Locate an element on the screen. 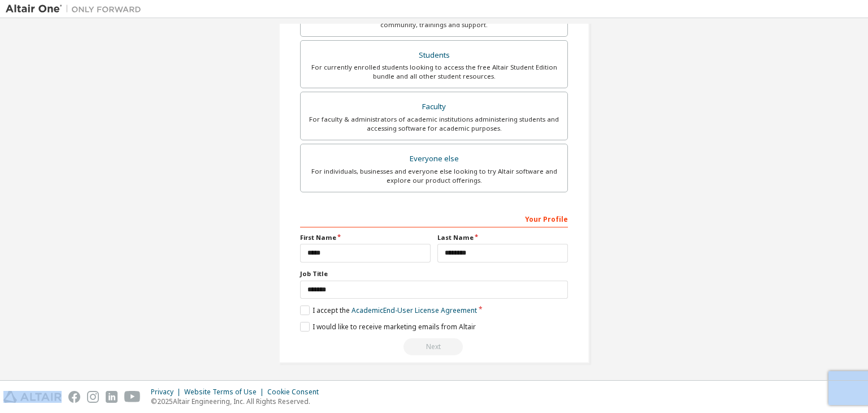 This screenshot has width=868, height=413. img: youtube.svg is located at coordinates (132, 397).